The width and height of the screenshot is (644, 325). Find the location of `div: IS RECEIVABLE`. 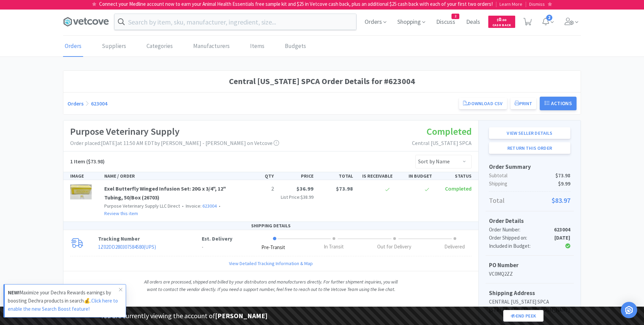

div: IS RECEIVABLE is located at coordinates (375, 176).